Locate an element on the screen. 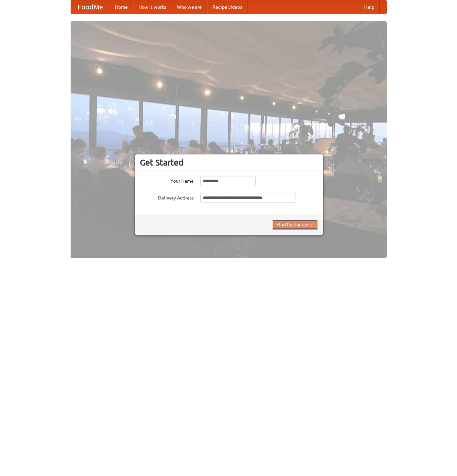  label: Your Name is located at coordinates (167, 180).